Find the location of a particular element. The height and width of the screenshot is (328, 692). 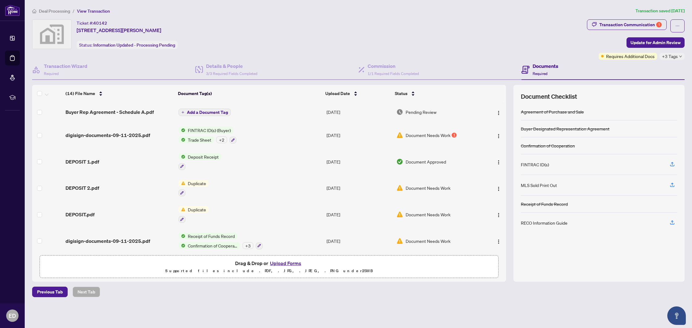

h4: Details & People is located at coordinates (232, 66).